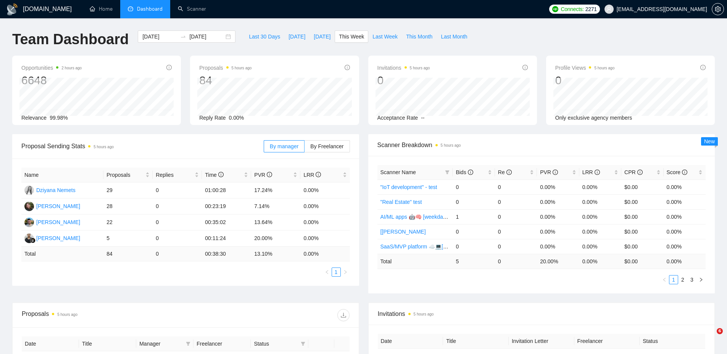 The width and height of the screenshot is (727, 354). What do you see at coordinates (343, 315) in the screenshot?
I see `button: download` at bounding box center [343, 315].